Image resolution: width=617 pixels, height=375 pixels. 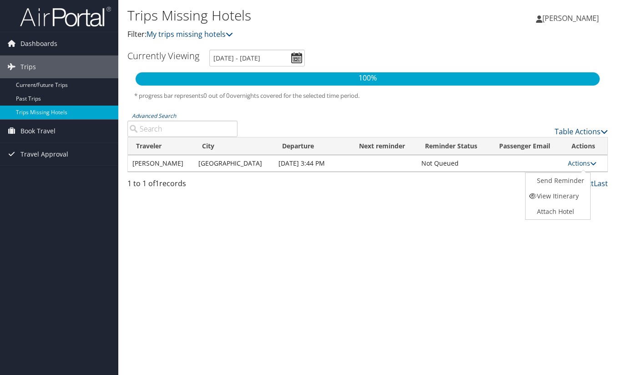 I want to click on span: 1, so click(x=157, y=183).